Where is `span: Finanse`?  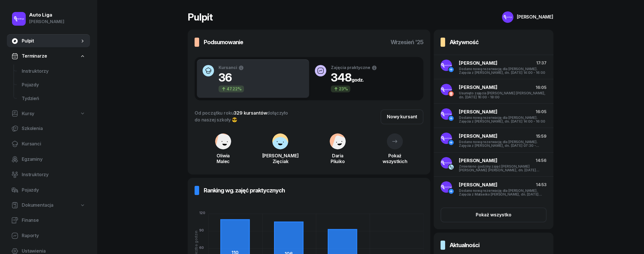 span: Finanse is located at coordinates (53, 221).